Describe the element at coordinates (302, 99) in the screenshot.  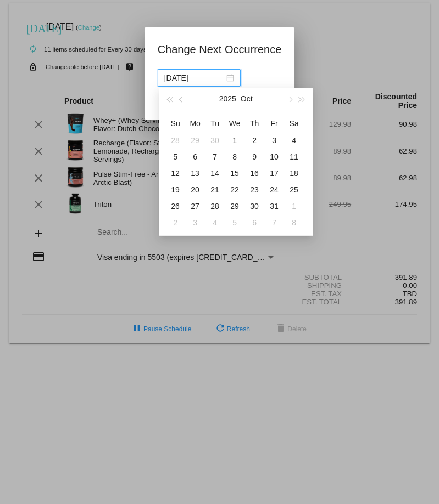
I see `button: Next year (Control + right)` at that location.